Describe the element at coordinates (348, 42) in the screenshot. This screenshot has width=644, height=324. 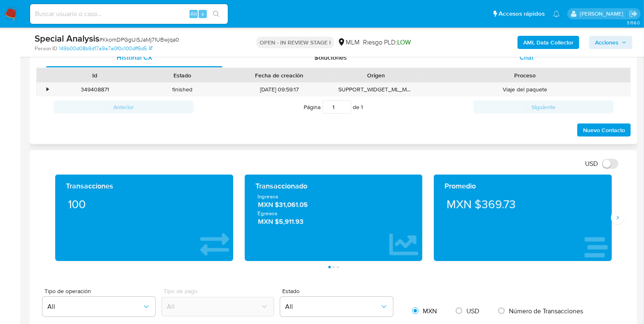
I see `div: MLM` at that location.